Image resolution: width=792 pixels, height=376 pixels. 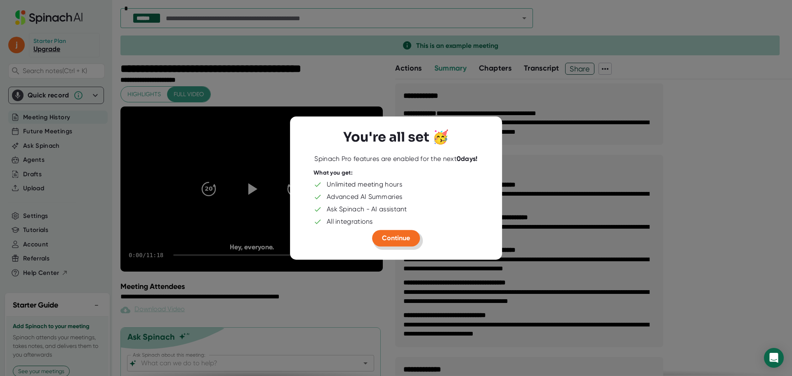 What do you see at coordinates (350, 221) in the screenshot?
I see `div: All integrations` at bounding box center [350, 221].